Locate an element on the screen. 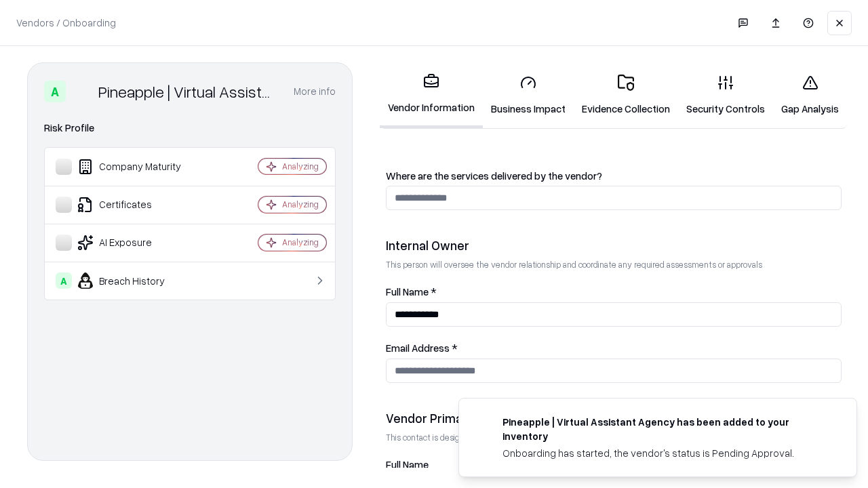 The width and height of the screenshot is (868, 488). a: Gap Analysis is located at coordinates (810, 95).